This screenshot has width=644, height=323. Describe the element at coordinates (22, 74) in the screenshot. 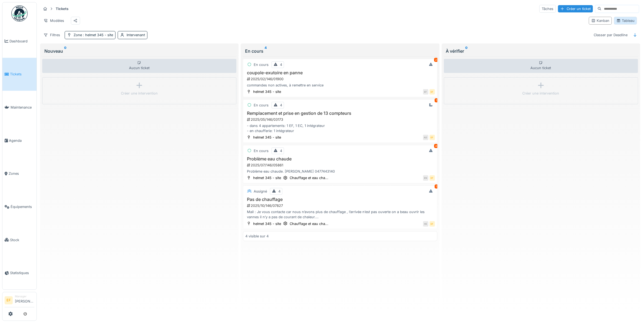

I see `span: Tickets` at that location.